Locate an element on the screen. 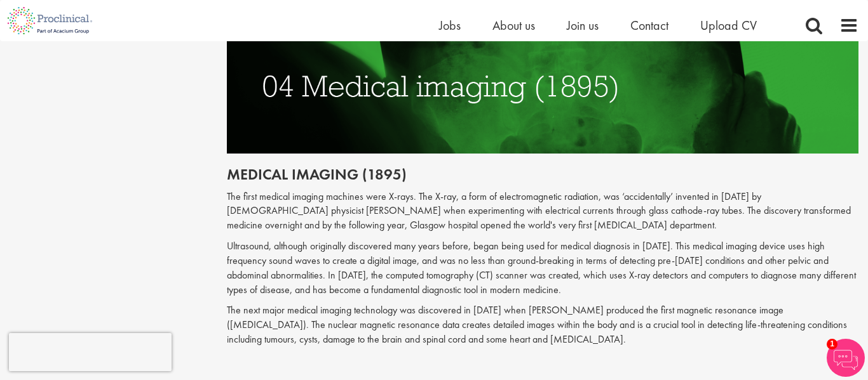 The width and height of the screenshot is (868, 380). span: About us is located at coordinates (513, 25).